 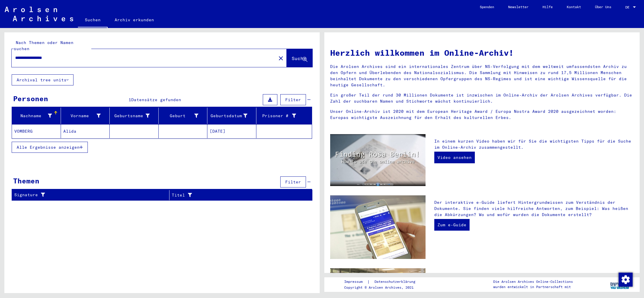 What do you see at coordinates (232, 116) in the screenshot?
I see `mat-header-cell: Geburtsdatum` at bounding box center [232, 116].